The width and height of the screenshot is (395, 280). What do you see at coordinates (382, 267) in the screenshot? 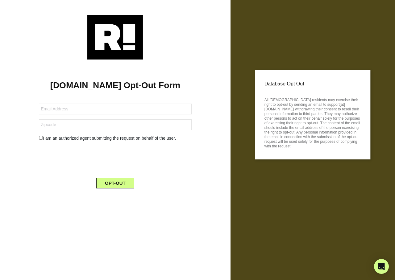
I see `div: Open Intercom Messenger` at bounding box center [382, 267].